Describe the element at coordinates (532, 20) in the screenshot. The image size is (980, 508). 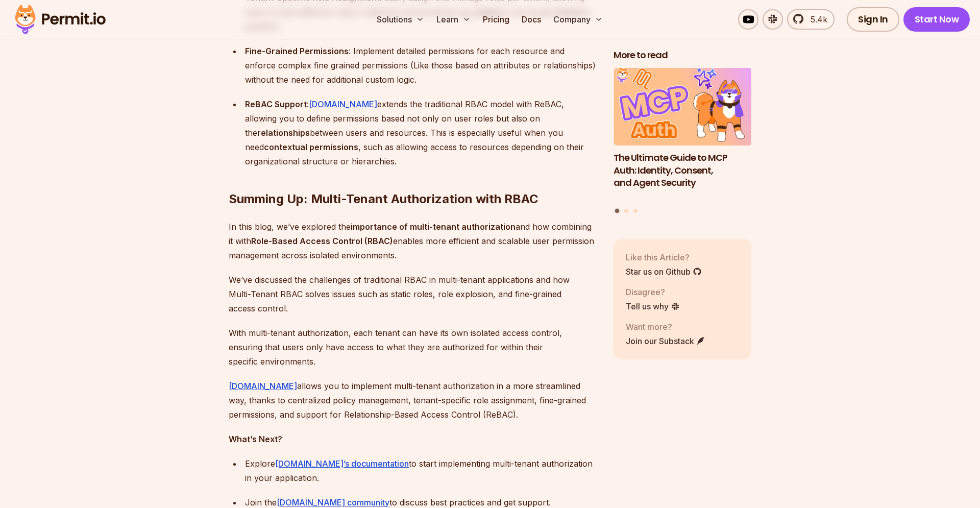
I see `a: Docs` at that location.